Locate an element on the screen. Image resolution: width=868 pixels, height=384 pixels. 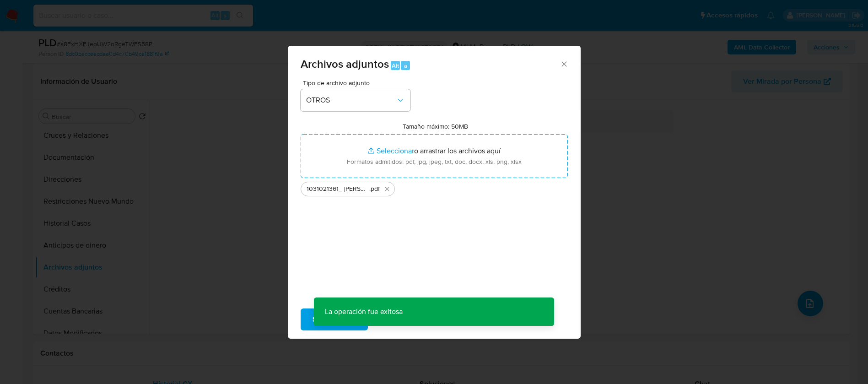
span: Cancelar is located at coordinates (398, 320).